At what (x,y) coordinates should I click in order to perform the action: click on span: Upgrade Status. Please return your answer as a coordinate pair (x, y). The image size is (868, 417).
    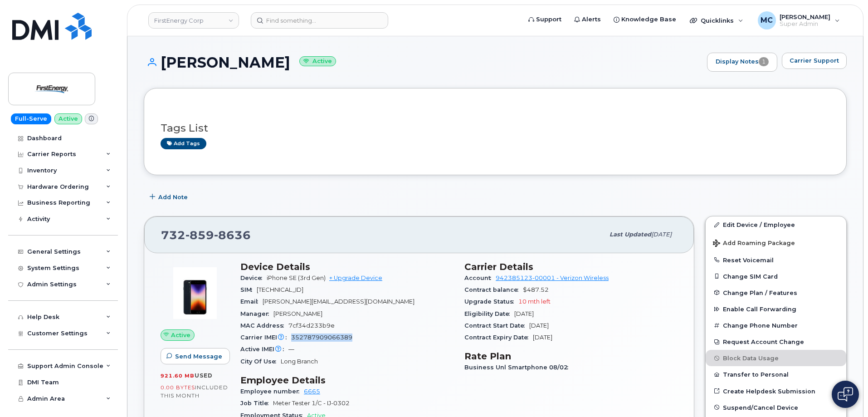
    Looking at the image, I should click on (492, 301).